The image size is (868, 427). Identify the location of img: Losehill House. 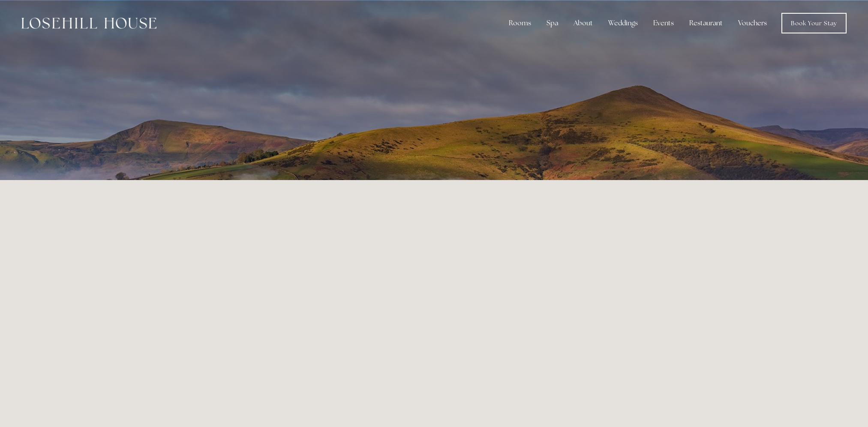
(89, 23).